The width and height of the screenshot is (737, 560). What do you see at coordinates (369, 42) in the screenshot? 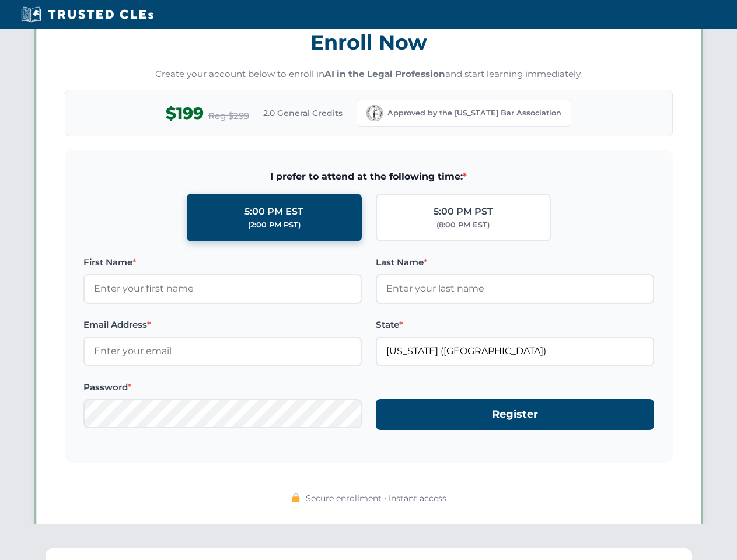
I see `h3: Enroll Now` at bounding box center [369, 42].